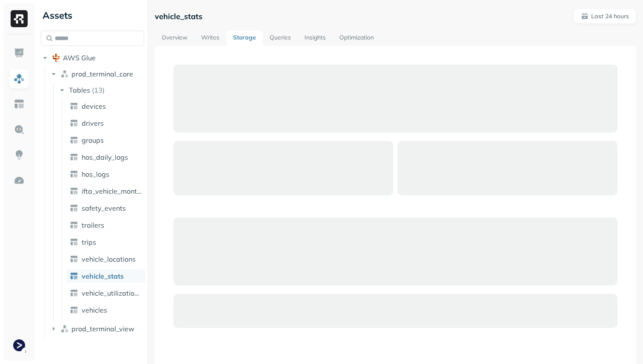 The image size is (643, 364). I want to click on button: prod_terminal_view, so click(97, 329).